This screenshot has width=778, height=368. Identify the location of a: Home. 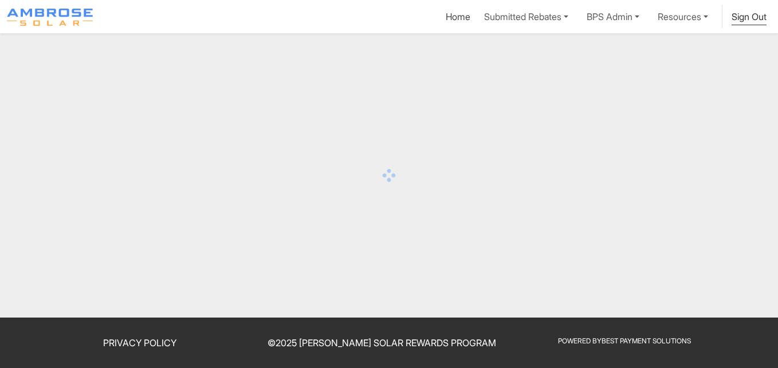
(458, 17).